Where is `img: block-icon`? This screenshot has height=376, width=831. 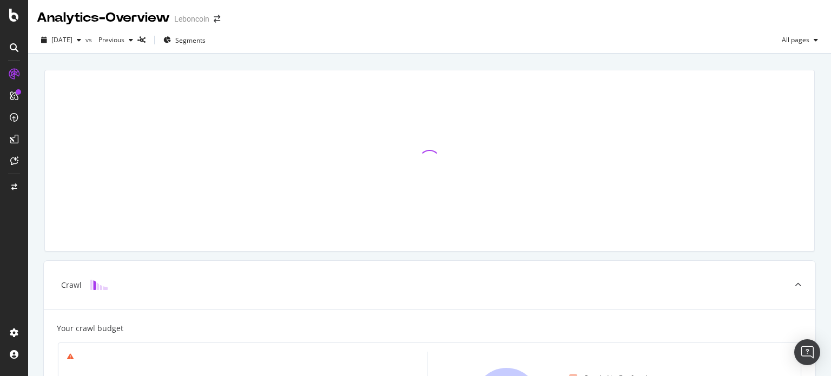 img: block-icon is located at coordinates (99, 285).